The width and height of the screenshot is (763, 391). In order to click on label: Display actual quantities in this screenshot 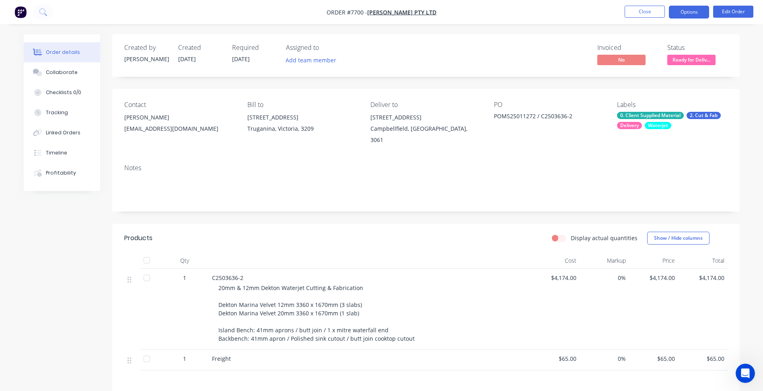, I will do `click(604, 238)`.